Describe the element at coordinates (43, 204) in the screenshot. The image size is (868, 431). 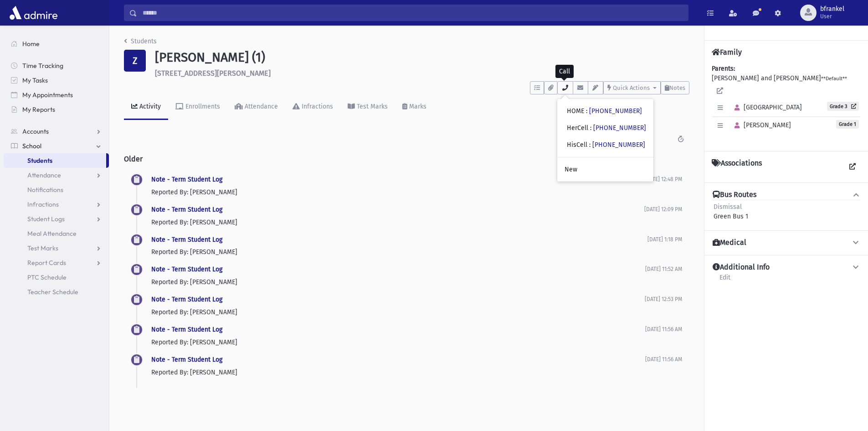
I see `span: Infractions` at that location.